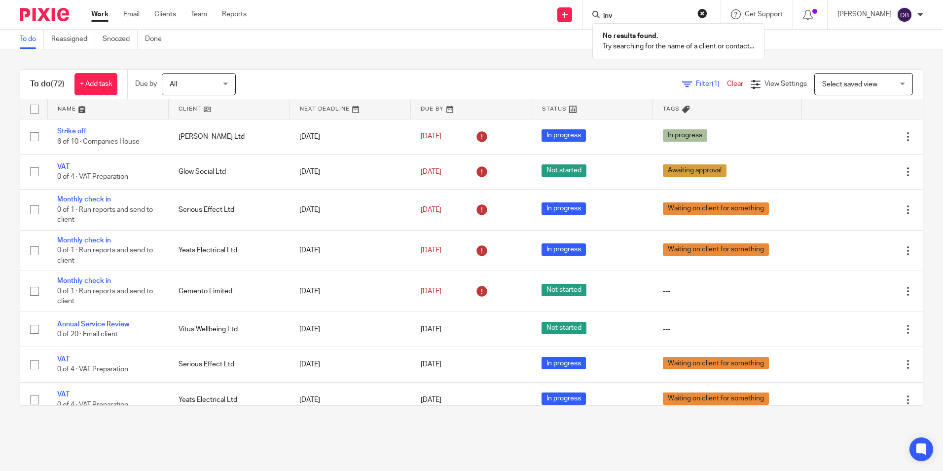 The height and width of the screenshot is (471, 943). What do you see at coordinates (73, 39) in the screenshot?
I see `a: Reassigned` at bounding box center [73, 39].